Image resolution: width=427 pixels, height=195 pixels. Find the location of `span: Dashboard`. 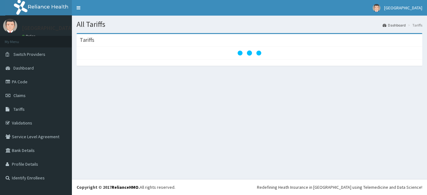

span: Dashboard is located at coordinates (23, 68).